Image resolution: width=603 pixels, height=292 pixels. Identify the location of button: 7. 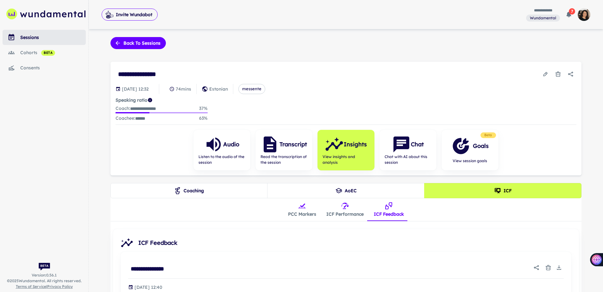
(568, 15).